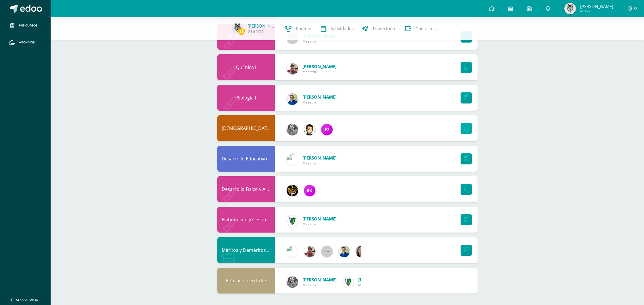 Image resolution: width=644 pixels, height=305 pixels. Describe the element at coordinates (426, 29) in the screenshot. I see `span: Contactos` at that location.